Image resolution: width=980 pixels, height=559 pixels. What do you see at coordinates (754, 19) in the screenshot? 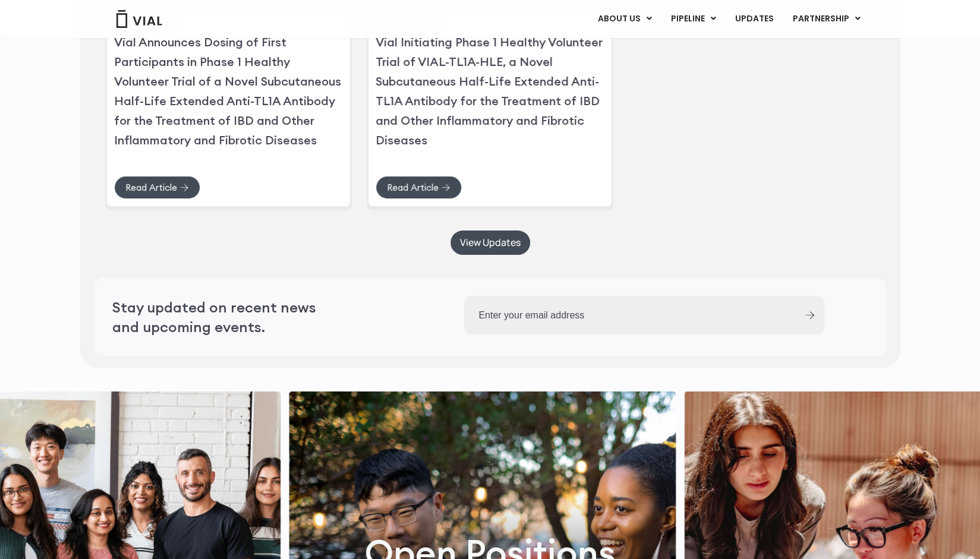
I see `a: UPDATES` at bounding box center [754, 19].